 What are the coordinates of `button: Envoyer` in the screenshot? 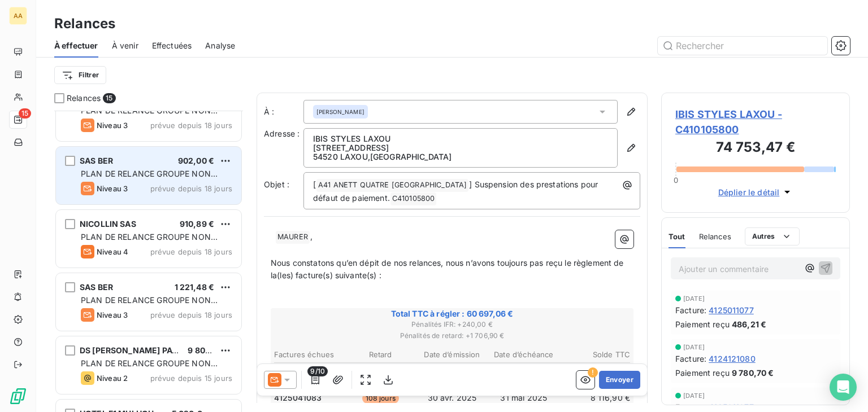 It's located at (619, 380).